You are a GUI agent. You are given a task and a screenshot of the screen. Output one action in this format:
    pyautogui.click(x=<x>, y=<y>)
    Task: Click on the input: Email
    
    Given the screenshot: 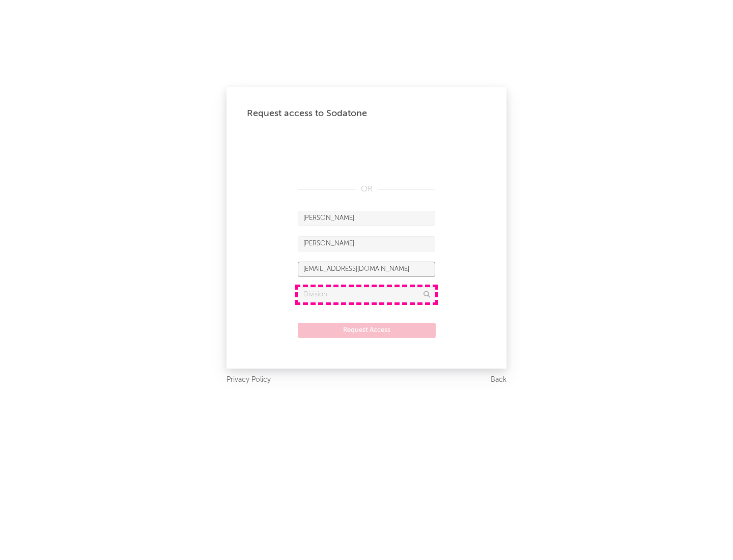 What is the action you would take?
    pyautogui.click(x=366, y=269)
    